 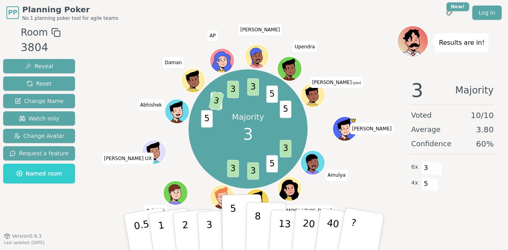 I want to click on span: Voted, so click(x=421, y=115).